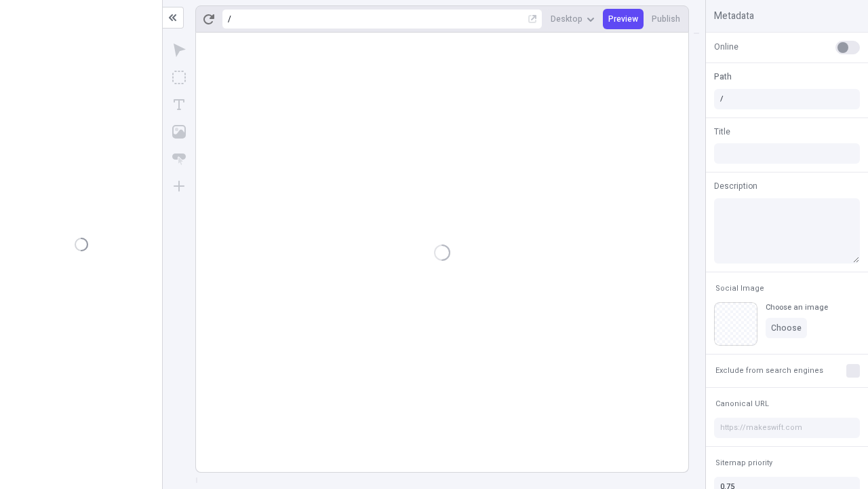 This screenshot has height=489, width=868. I want to click on span: Sitemap priority, so click(744, 462).